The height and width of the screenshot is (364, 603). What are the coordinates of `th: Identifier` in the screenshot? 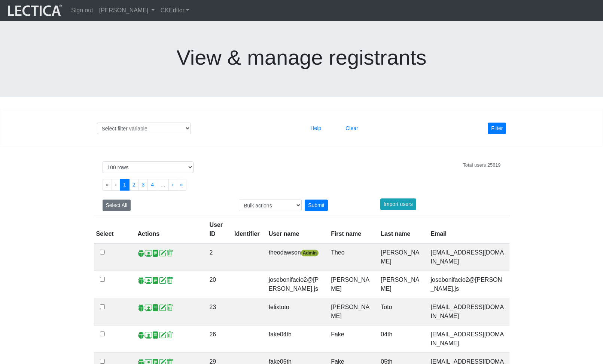 It's located at (247, 230).